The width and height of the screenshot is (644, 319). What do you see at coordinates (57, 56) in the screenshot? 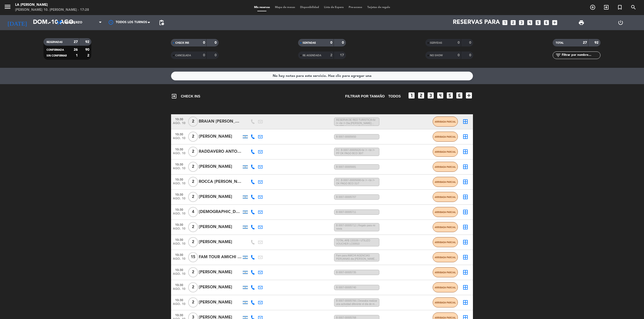
I see `span: SIN CONFIRMAR` at bounding box center [57, 56].